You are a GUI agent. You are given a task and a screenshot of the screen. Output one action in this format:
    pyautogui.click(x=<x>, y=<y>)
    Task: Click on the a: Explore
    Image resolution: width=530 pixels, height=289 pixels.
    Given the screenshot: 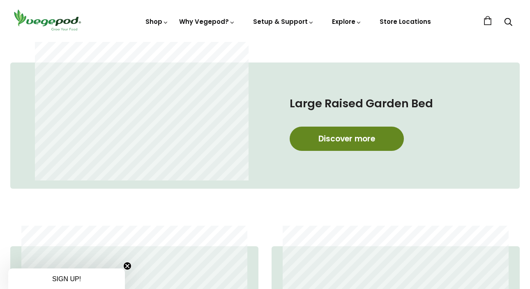 What is the action you would take?
    pyautogui.click(x=346, y=21)
    